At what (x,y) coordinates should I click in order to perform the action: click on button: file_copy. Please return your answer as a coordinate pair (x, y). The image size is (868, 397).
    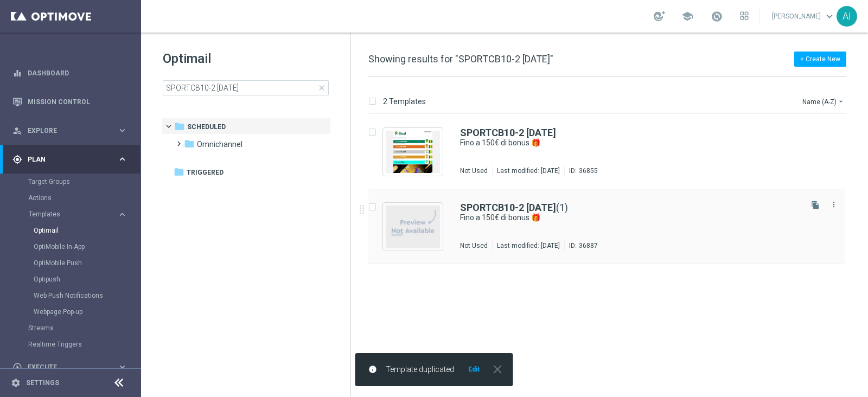
    Looking at the image, I should click on (815, 205).